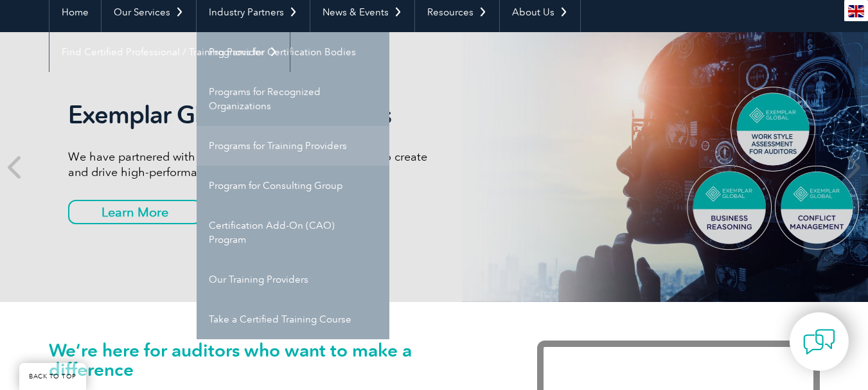 This screenshot has height=390, width=868. Describe the element at coordinates (819, 342) in the screenshot. I see `img: contact-chat.png` at that location.